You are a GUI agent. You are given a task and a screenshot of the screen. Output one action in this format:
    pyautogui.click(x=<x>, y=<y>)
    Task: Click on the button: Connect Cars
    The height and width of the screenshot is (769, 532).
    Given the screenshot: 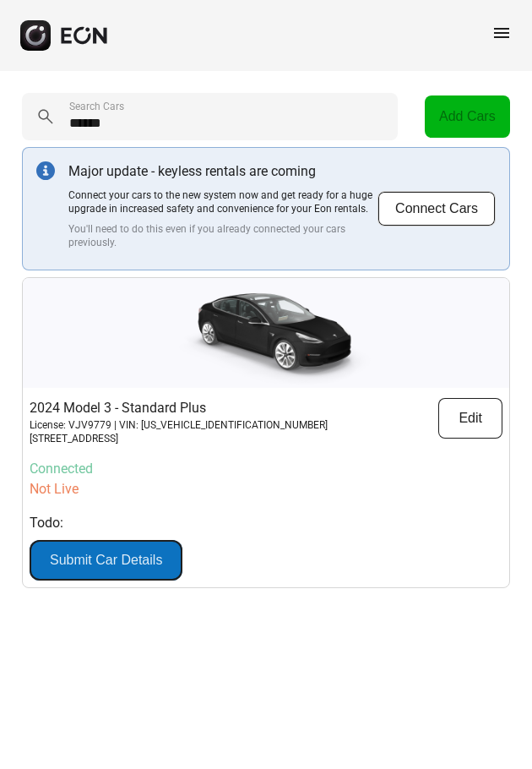 What is the action you would take?
    pyautogui.click(x=436, y=209)
    